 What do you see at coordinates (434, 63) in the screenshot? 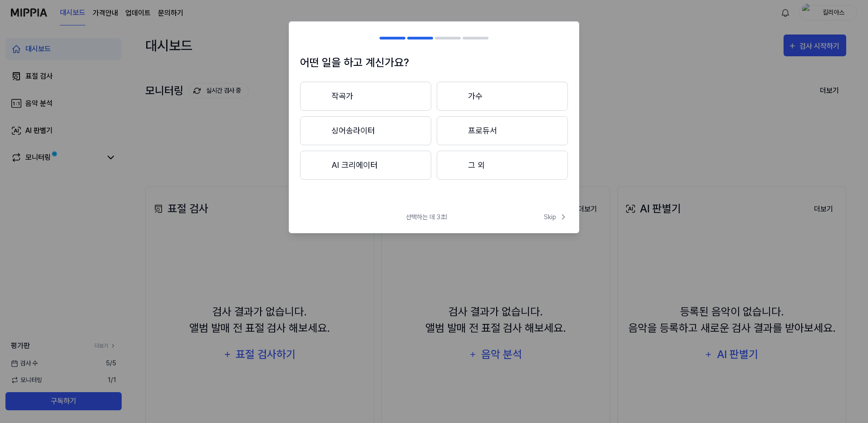
I see `h1: 어떤 일을 하고 계신가요?` at bounding box center [434, 63].